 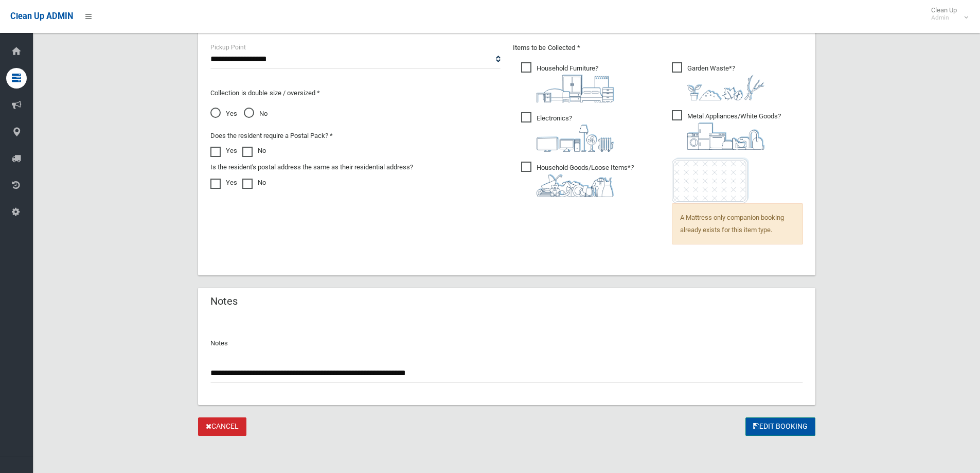 What do you see at coordinates (718, 81) in the screenshot?
I see `span: Garden Waste*` at bounding box center [718, 81].